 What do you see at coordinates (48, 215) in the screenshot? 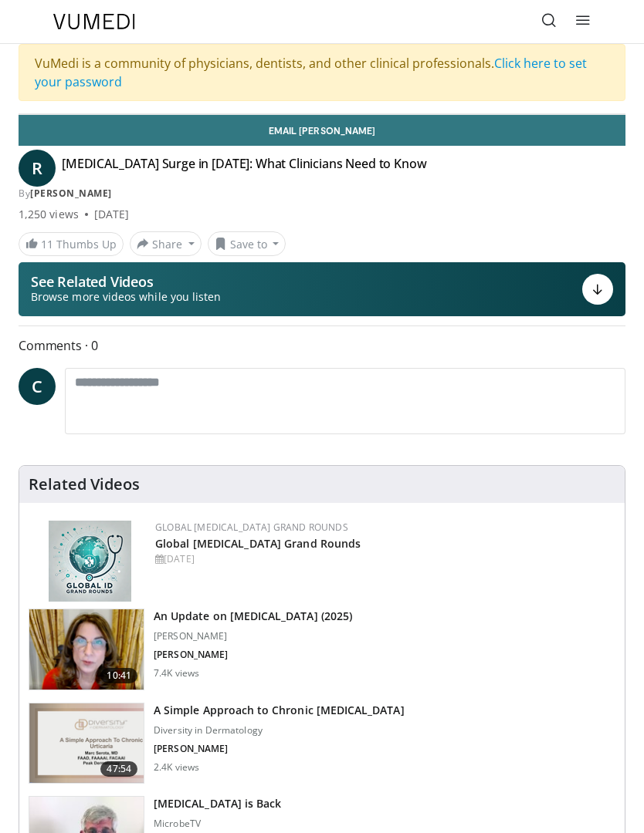
I see `span: 1,250 views` at bounding box center [48, 215].